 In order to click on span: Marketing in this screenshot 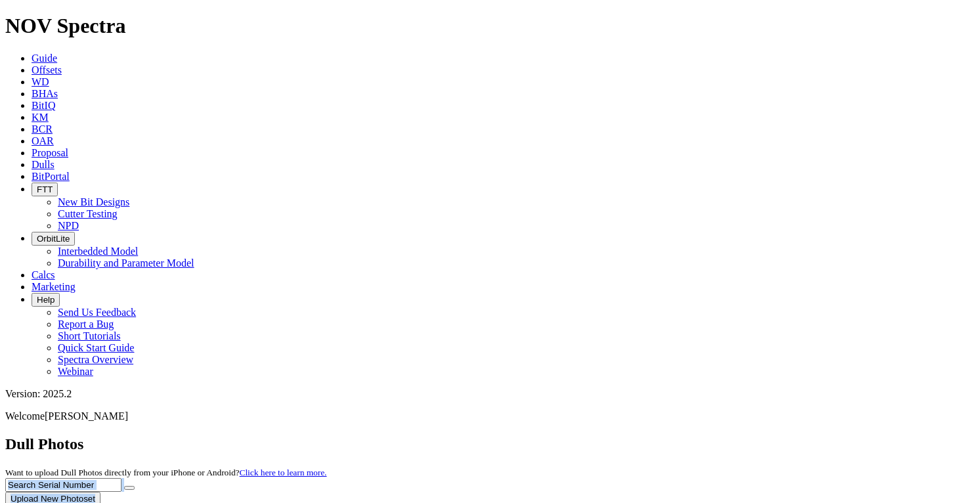, I will do `click(53, 286)`.